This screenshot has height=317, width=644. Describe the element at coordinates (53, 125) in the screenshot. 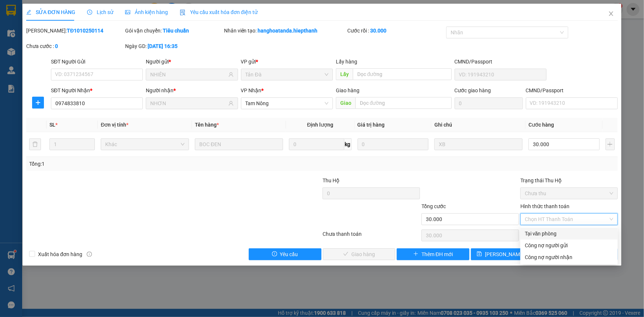

I see `span: SL` at that location.